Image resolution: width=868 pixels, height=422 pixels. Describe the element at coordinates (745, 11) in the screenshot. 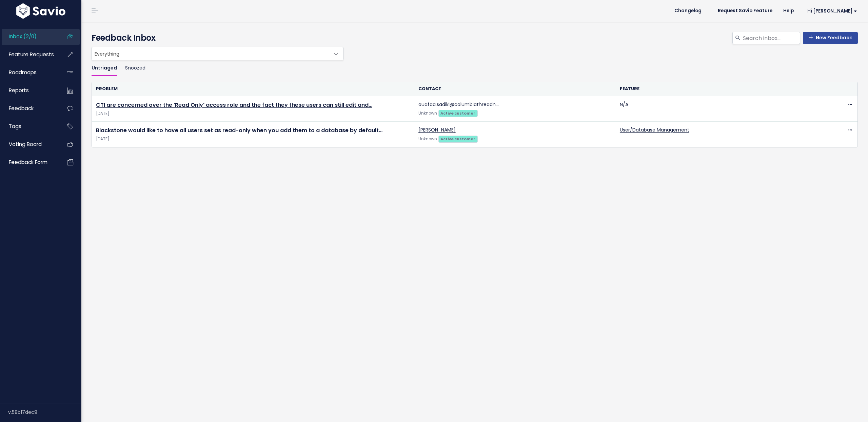

I see `a: Request Savio Feature` at that location.